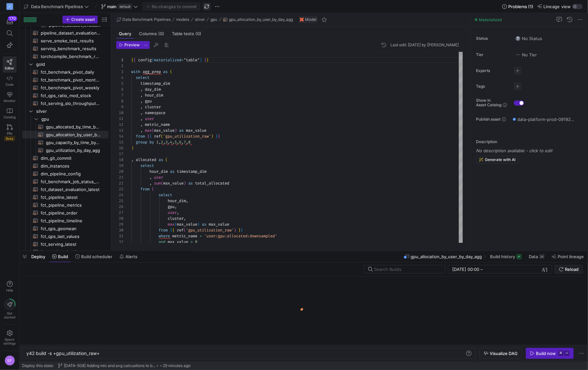 This screenshot has width=588, height=370. What do you see at coordinates (71, 72) in the screenshot?
I see `span: fct_benchmark_pivot_daily​​​​​​​​​​` at bounding box center [71, 72].